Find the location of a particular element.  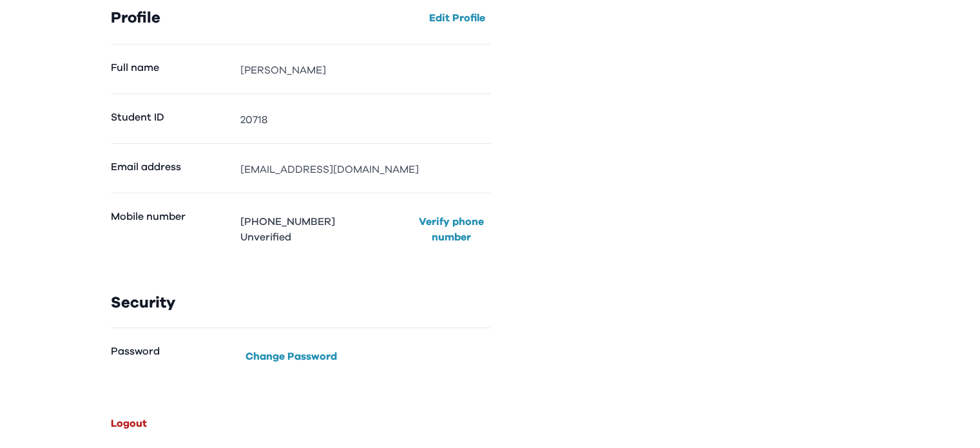

button: Verify phone number is located at coordinates (451, 230).